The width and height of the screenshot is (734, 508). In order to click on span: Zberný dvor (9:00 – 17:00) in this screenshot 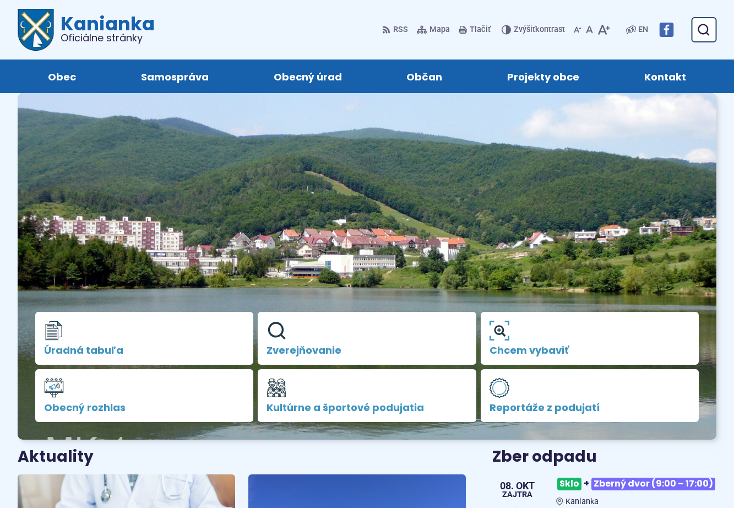, I will do `click(653, 483)`.